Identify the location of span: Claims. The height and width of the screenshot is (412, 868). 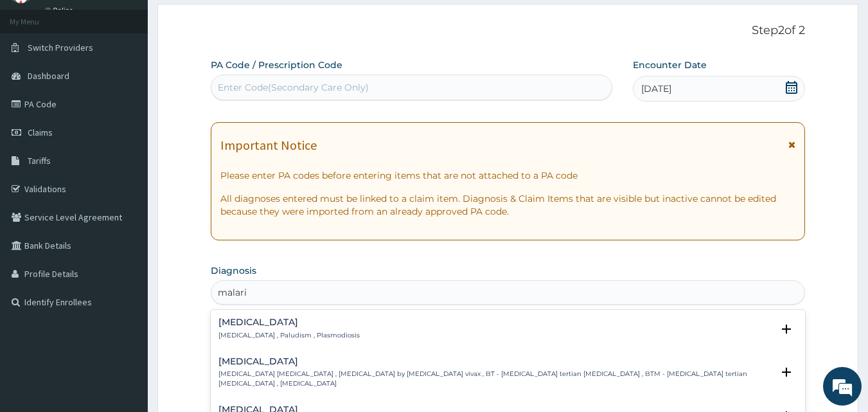
(40, 132).